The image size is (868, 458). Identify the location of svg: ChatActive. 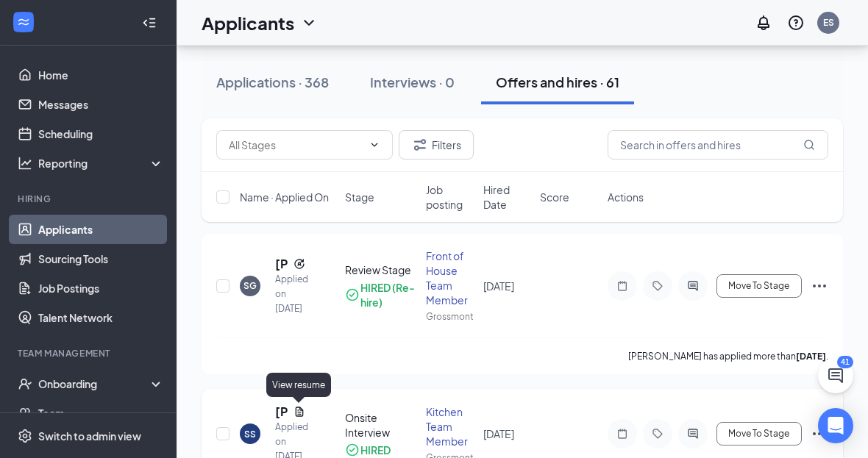
(835, 376).